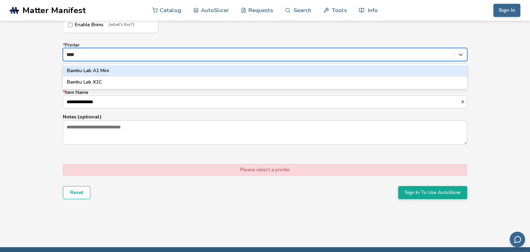  Describe the element at coordinates (265, 133) in the screenshot. I see `textarea: Notes (optional)` at that location.